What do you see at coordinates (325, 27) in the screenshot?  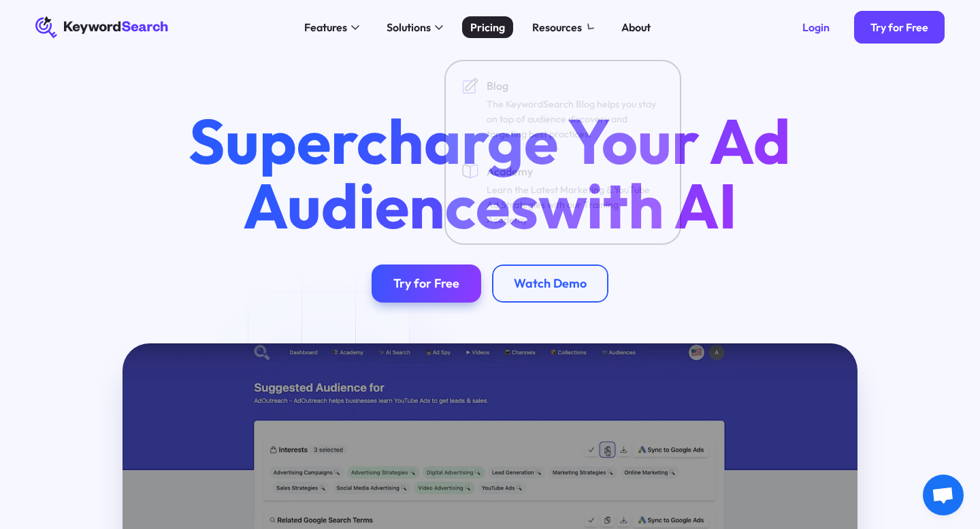 I see `div: Features` at bounding box center [325, 27].